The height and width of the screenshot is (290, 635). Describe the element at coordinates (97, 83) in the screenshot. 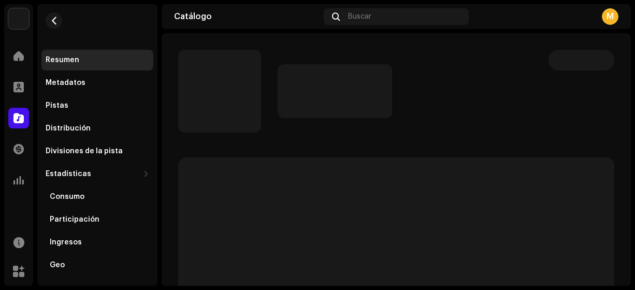

I see `re-m-nav-item: Metadatos` at that location.